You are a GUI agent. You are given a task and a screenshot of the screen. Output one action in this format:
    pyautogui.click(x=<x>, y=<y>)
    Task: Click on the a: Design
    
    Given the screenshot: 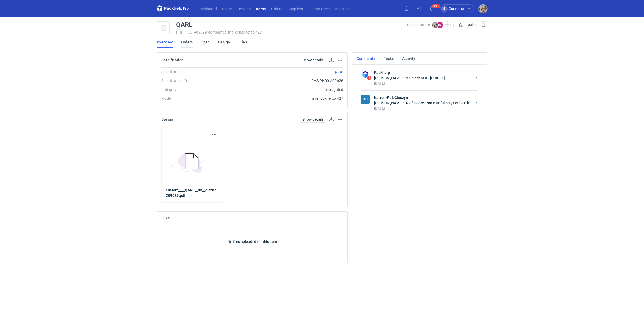 What is the action you would take?
    pyautogui.click(x=224, y=42)
    